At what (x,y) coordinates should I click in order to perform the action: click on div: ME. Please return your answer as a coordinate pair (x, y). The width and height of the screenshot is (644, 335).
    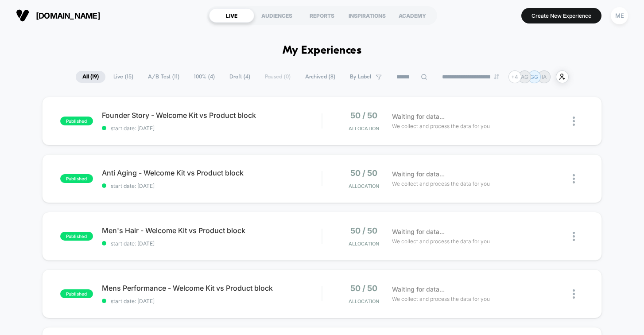
    Looking at the image, I should click on (619, 15).